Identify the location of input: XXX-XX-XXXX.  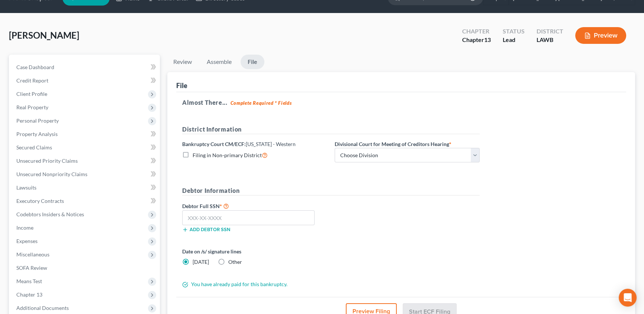
(248, 218).